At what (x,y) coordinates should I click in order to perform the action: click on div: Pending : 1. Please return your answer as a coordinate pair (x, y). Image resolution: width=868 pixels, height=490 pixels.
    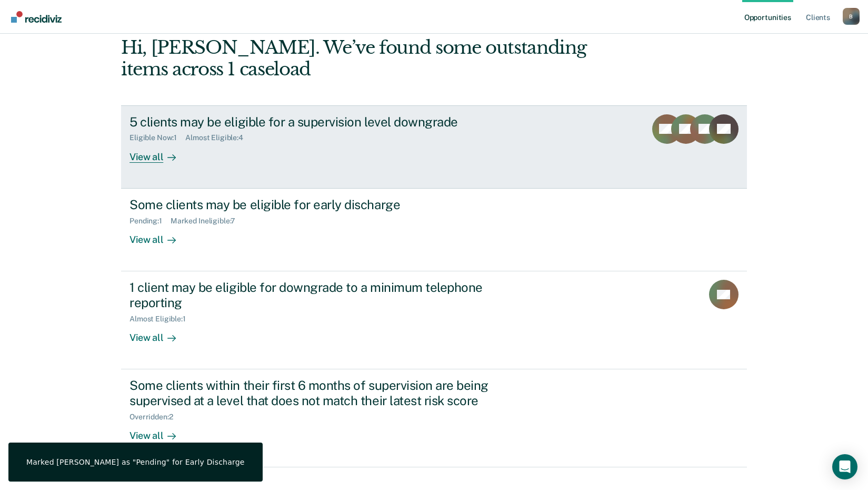
    Looking at the image, I should click on (150, 221).